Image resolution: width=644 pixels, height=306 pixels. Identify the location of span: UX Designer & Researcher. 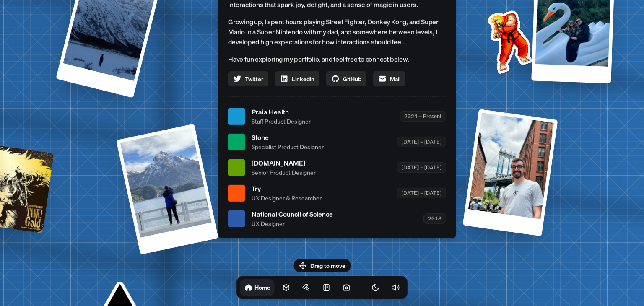
(286, 198).